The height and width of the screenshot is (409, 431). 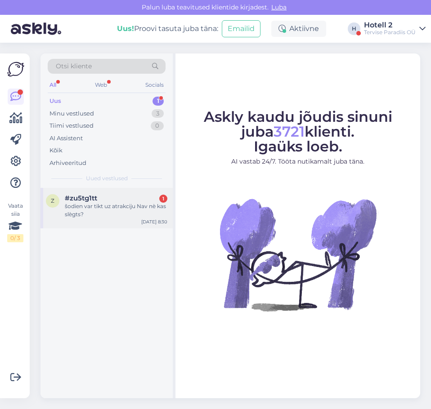 I want to click on div: H, so click(x=354, y=29).